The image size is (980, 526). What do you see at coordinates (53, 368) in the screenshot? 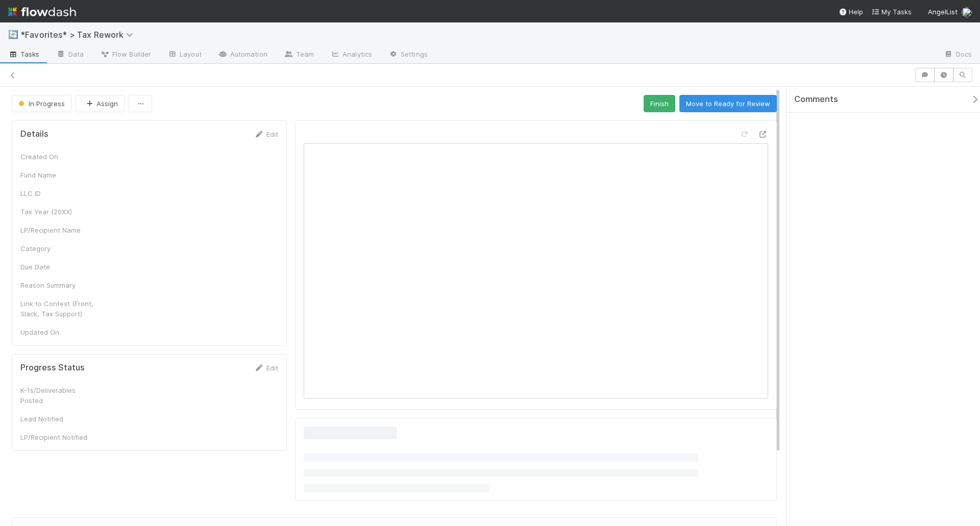
I see `h5: Progress Status` at bounding box center [53, 368].